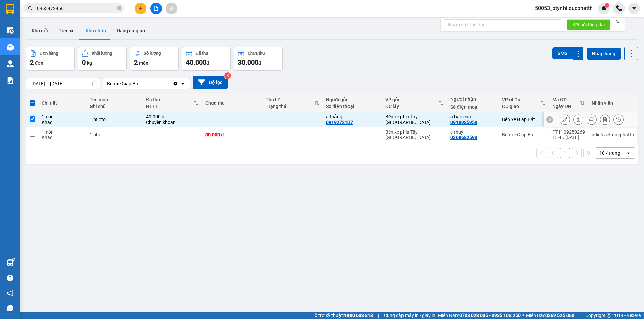  Describe the element at coordinates (613, 103) in the screenshot. I see `div: Nhân viên` at that location.